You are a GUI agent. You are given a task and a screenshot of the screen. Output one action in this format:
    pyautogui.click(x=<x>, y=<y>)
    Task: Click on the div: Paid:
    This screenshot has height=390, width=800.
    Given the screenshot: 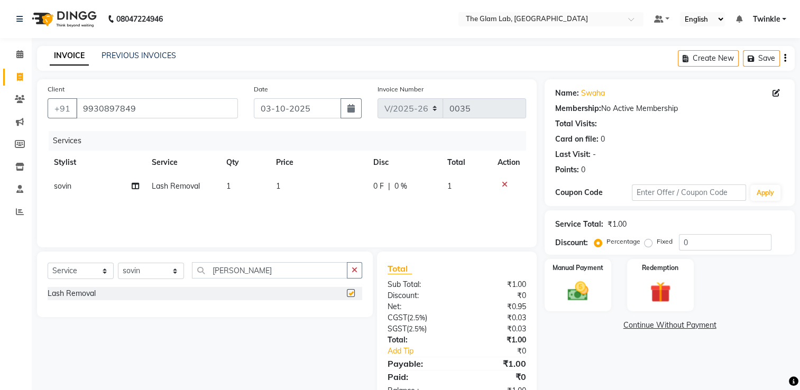 What is the action you would take?
    pyautogui.click(x=418, y=377)
    